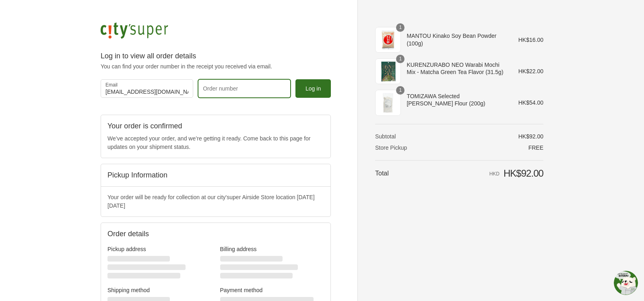  Describe the element at coordinates (536, 147) in the screenshot. I see `span: Free` at that location.